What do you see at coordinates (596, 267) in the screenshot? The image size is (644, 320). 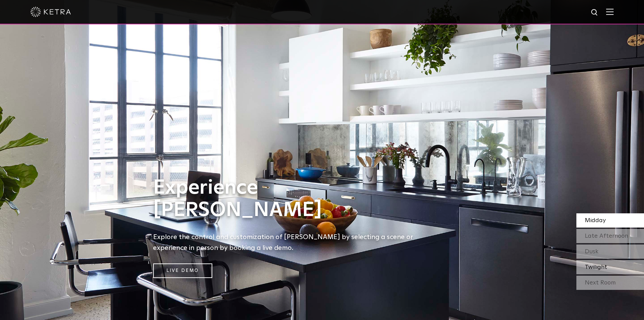 I see `span: Twilight` at bounding box center [596, 267].